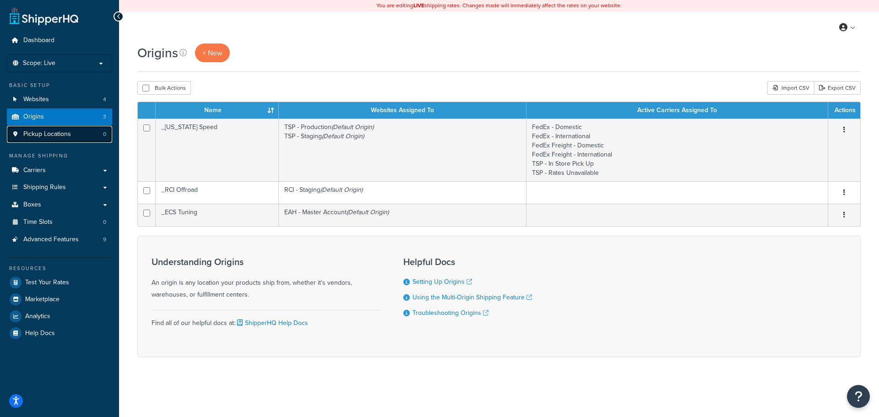  What do you see at coordinates (59, 85) in the screenshot?
I see `div: Basic Setup` at bounding box center [59, 85].